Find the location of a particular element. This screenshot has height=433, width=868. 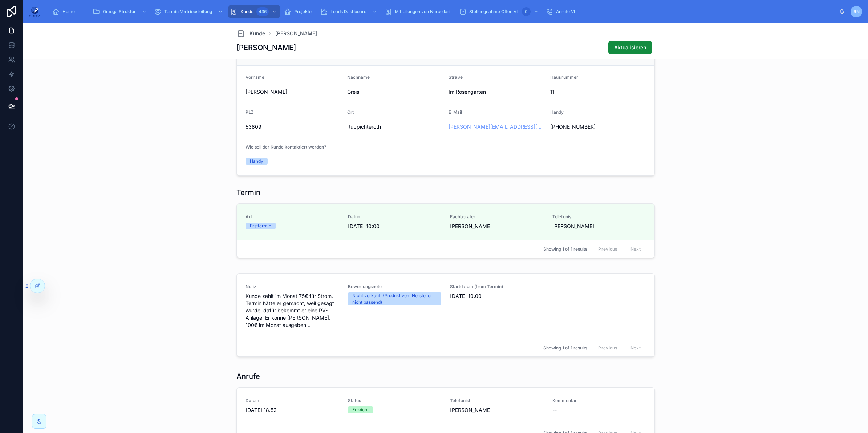

span: Mitteilungen von Nurcellari is located at coordinates (423, 12).